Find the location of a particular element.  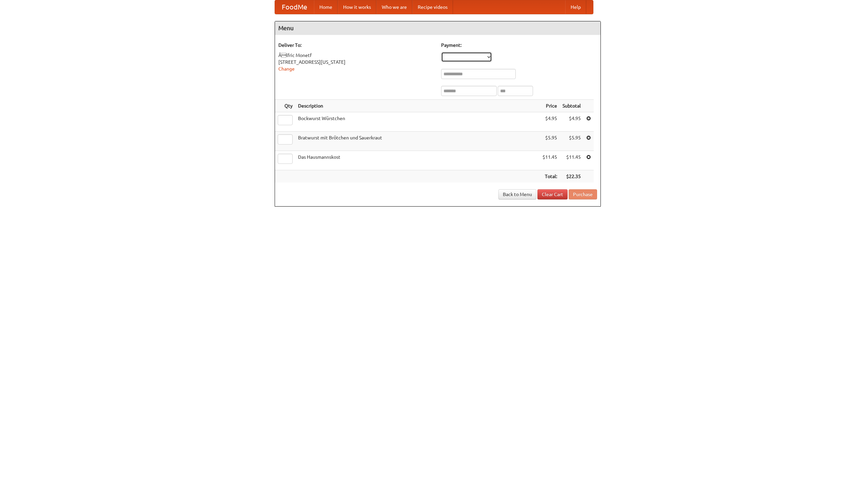

td: Bockwurst Würstchen is located at coordinates (417, 122).